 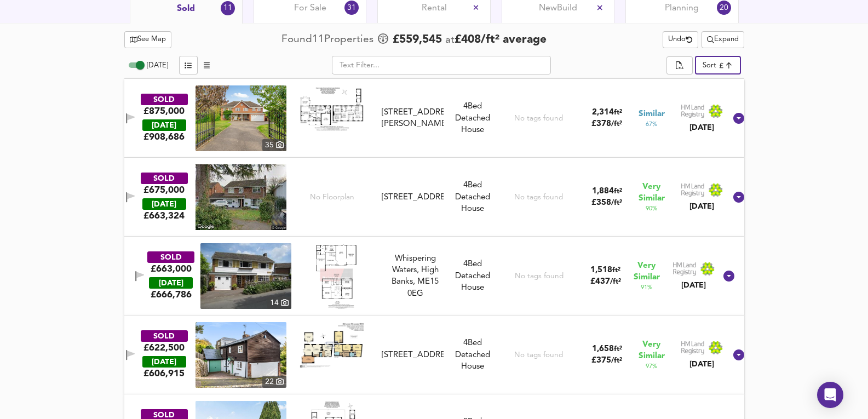 I want to click on span: £ 666,786, so click(x=171, y=295).